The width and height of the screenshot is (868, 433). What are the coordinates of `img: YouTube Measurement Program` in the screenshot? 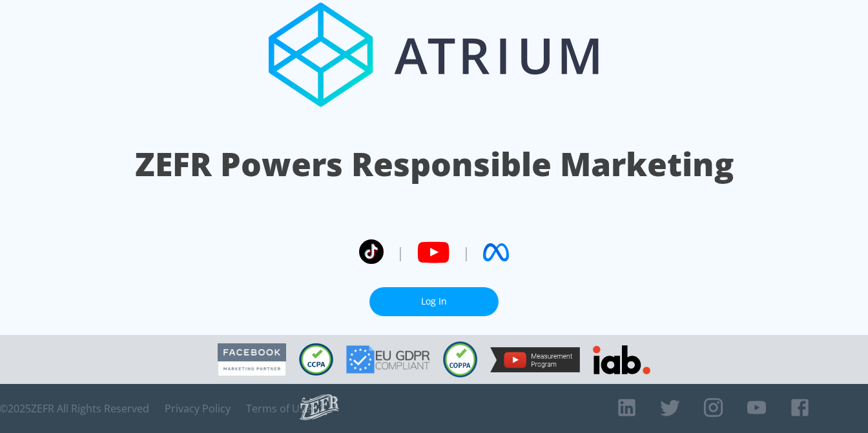 It's located at (535, 360).